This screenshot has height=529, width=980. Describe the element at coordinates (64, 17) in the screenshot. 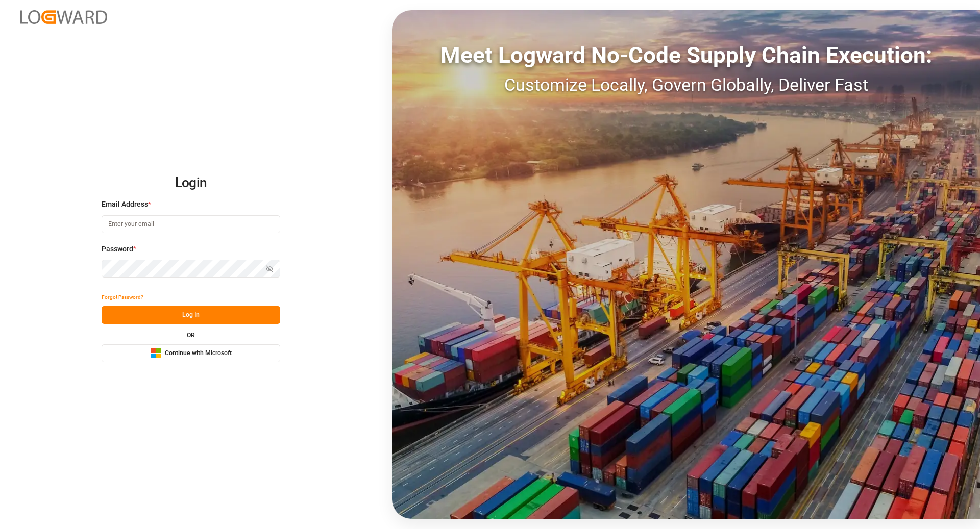

I see `img: Logward_new_orange.png` at that location.